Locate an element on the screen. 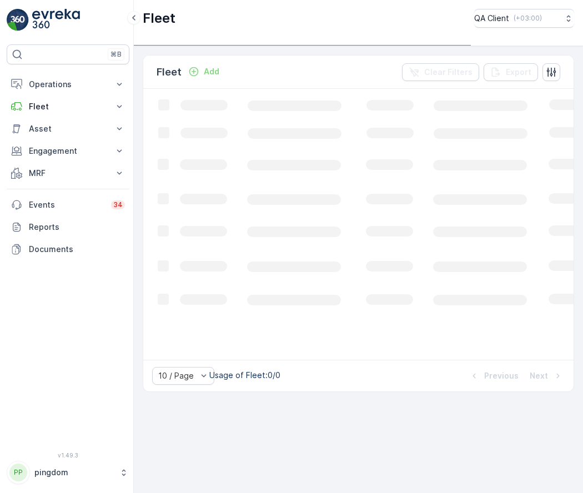 This screenshot has width=583, height=493. button: Fleet is located at coordinates (68, 107).